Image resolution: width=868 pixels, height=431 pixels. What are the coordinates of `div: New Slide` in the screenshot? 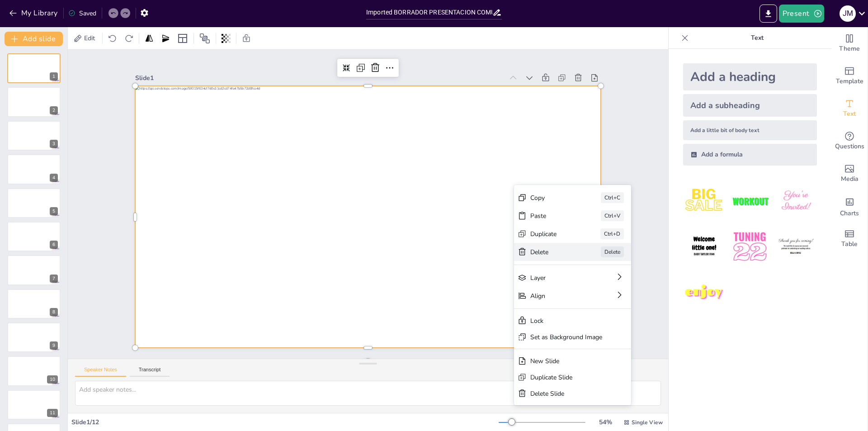 It's located at (565, 360).